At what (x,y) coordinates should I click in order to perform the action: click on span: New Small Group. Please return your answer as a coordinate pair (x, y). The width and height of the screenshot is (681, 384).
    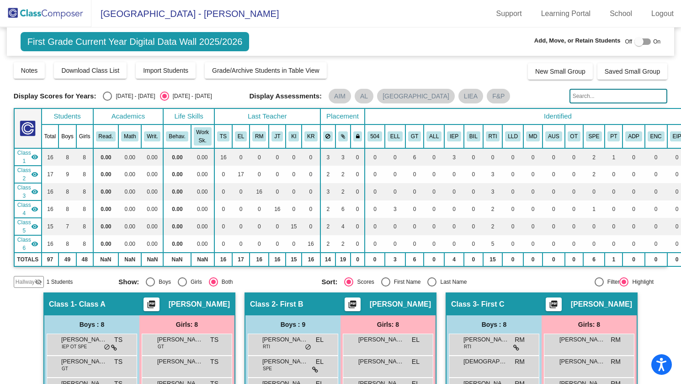
    Looking at the image, I should click on (561, 71).